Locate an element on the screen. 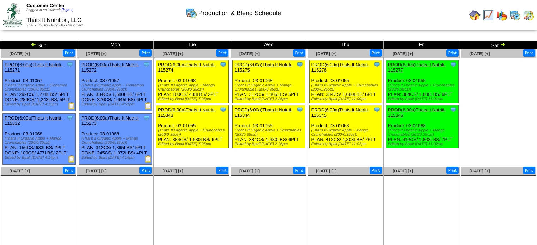 This screenshot has height=245, width=537. img: calendarinout.gif is located at coordinates (528, 15).